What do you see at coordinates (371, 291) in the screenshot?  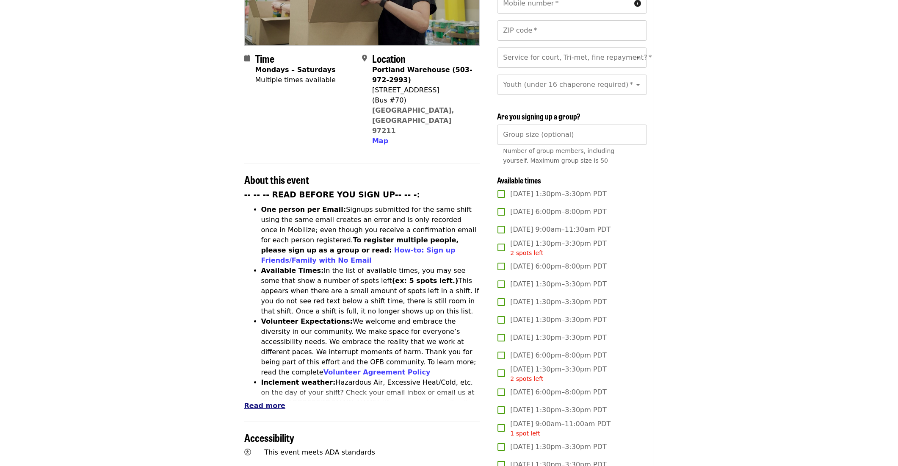 I see `li: In the list of available times, you may see some that show a number of spots left This appears wh...` at bounding box center [371, 291].